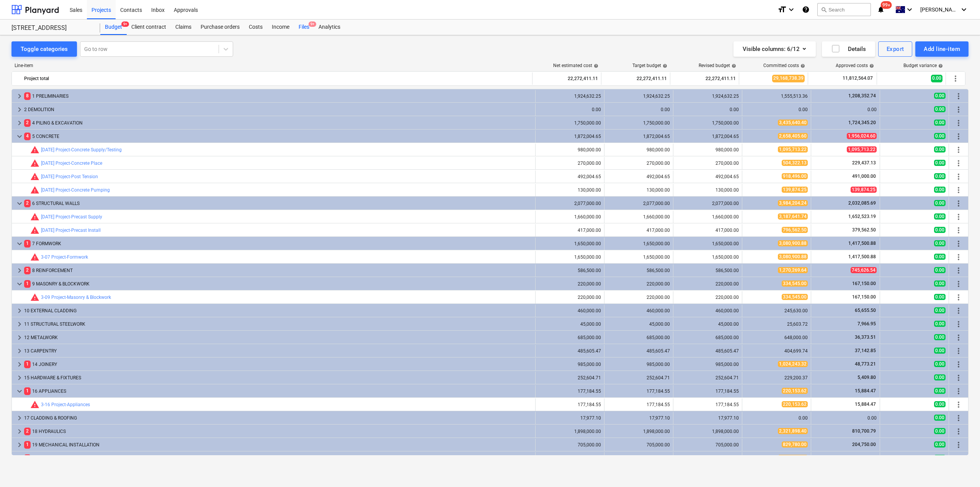 Image resolution: width=980 pixels, height=487 pixels. I want to click on span: 3,187,641.74, so click(793, 217).